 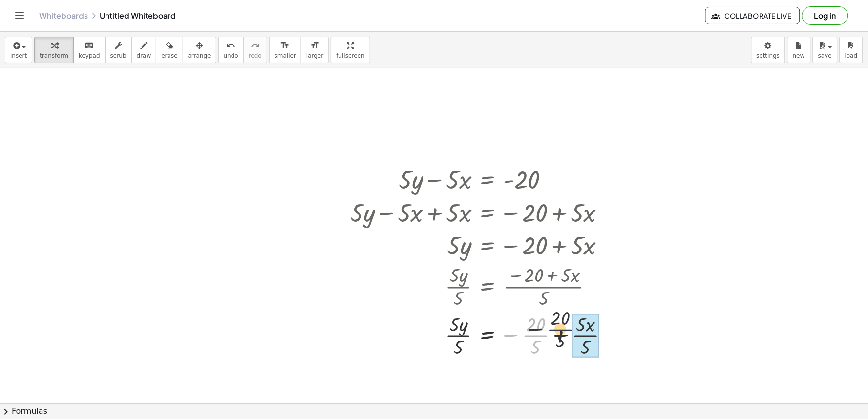 I want to click on span: fullscreen, so click(x=350, y=56).